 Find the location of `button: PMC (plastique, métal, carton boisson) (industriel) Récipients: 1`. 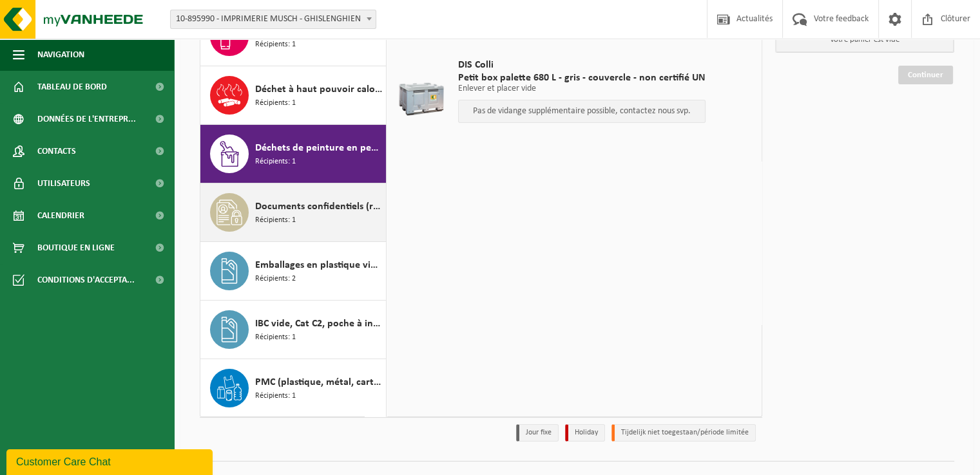

button: PMC (plastique, métal, carton boisson) (industriel) Récipients: 1 is located at coordinates (293, 388).